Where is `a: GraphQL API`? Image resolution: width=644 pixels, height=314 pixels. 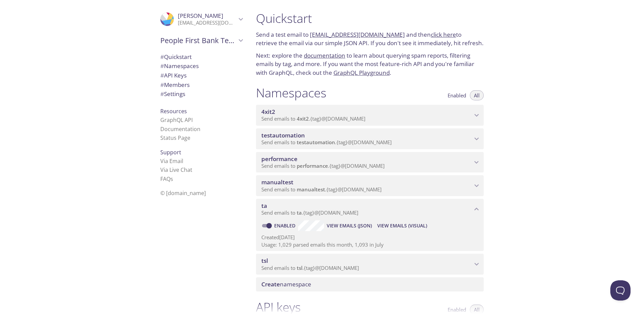
a: GraphQL API is located at coordinates (177, 120).